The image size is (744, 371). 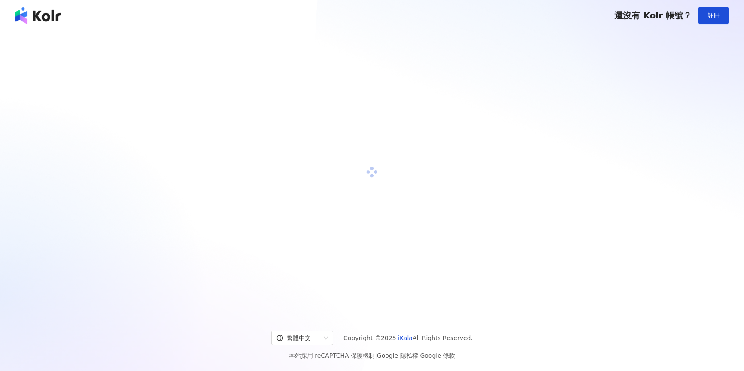 What do you see at coordinates (38, 15) in the screenshot?
I see `img: logo` at bounding box center [38, 15].